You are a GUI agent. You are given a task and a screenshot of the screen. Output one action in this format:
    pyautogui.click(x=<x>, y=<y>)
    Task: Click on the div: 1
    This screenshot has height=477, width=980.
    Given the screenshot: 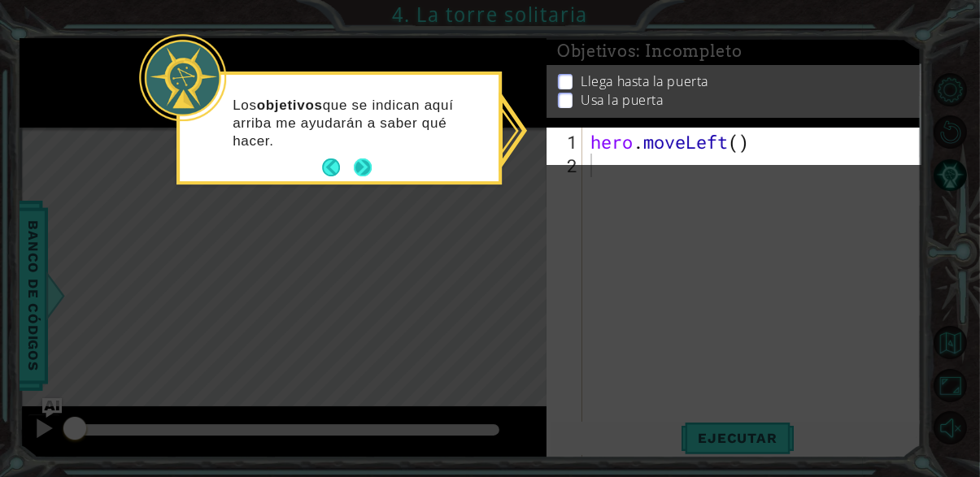 What is the action you would take?
    pyautogui.click(x=566, y=141)
    